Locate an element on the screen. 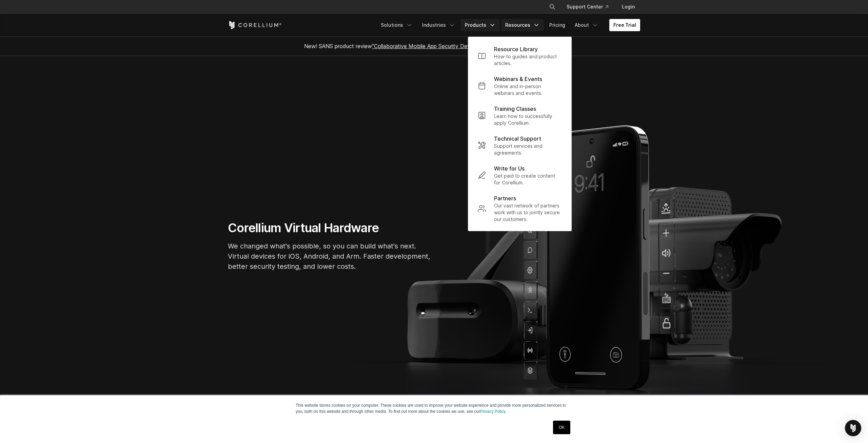 This screenshot has width=868, height=443. a: Training Classes Learn how to successfully apply Corellium. is located at coordinates (520, 115).